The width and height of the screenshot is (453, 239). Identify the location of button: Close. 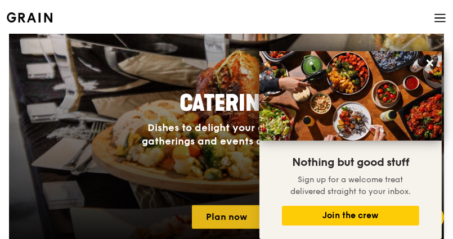
(430, 63).